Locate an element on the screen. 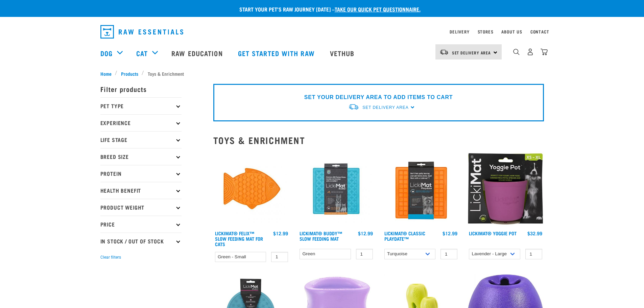 This screenshot has height=308, width=644. img: Raw Essentials Logo is located at coordinates (141, 32).